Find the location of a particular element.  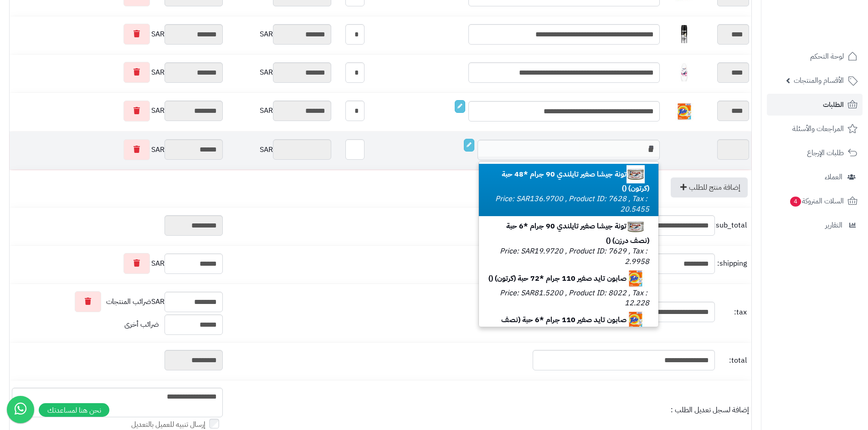

a: إضافة منتج للطلب is located at coordinates (709, 188).